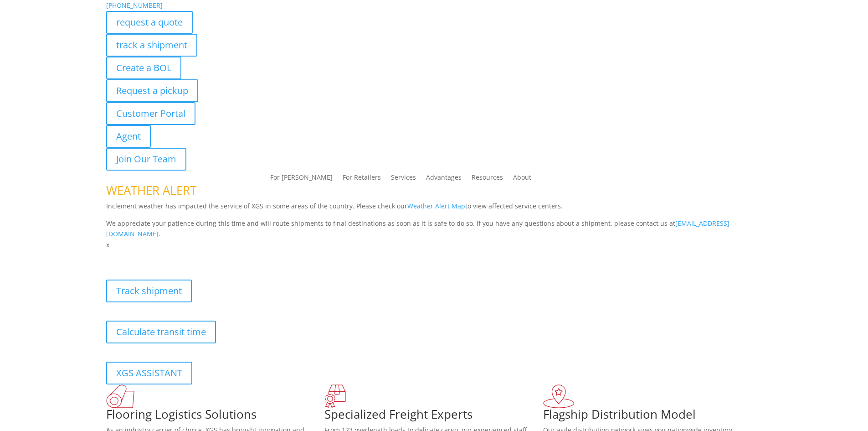 The image size is (868, 431). What do you see at coordinates (150, 114) in the screenshot?
I see `a: Customer Portal` at bounding box center [150, 114].